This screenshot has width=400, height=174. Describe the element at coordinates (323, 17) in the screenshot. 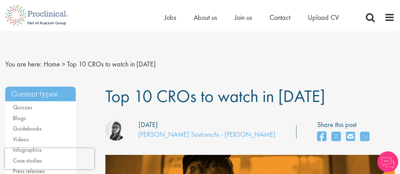

I see `a: Upload CV` at that location.